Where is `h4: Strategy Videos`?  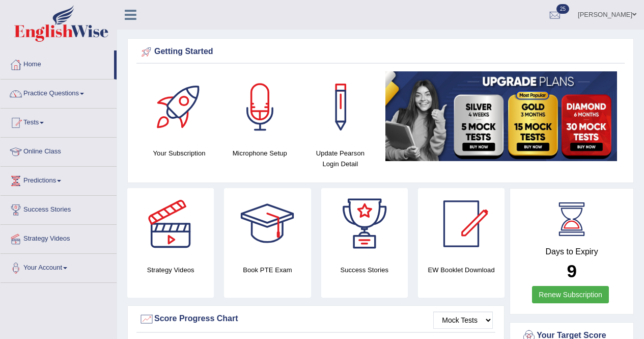
h4: Strategy Videos is located at coordinates (170, 269).